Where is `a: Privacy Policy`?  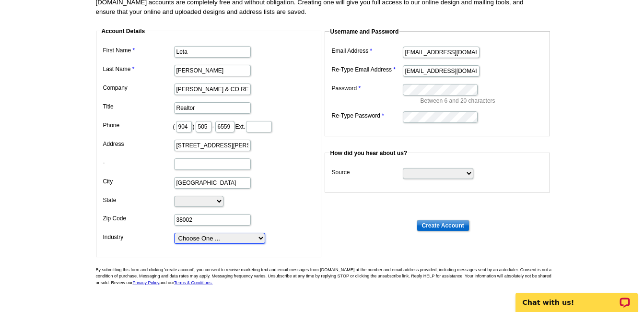 a: Privacy Policy is located at coordinates (146, 283).